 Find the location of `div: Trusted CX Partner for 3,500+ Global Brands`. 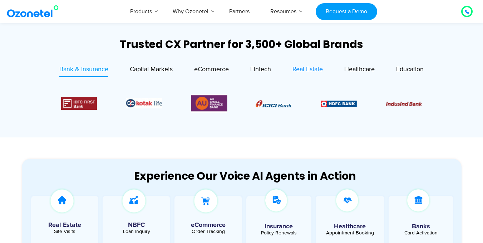

div: Trusted CX Partner for 3,500+ Global Brands is located at coordinates (242, 44).